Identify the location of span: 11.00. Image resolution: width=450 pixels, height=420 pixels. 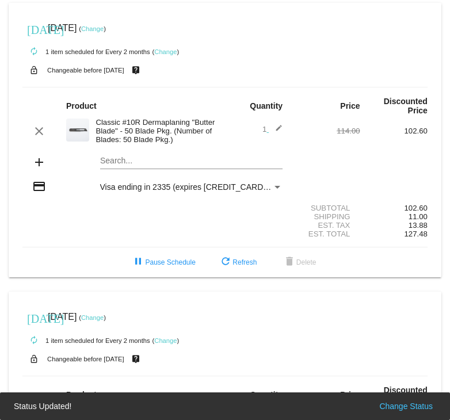
(418, 216).